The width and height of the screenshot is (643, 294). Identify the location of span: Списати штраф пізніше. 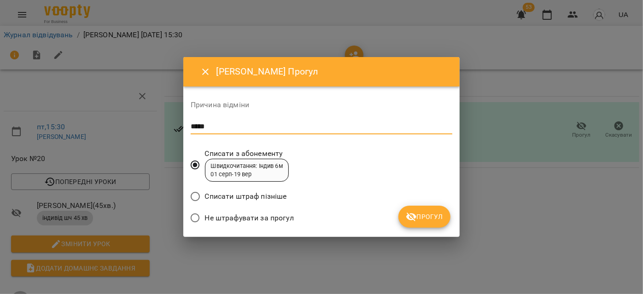
(246, 197).